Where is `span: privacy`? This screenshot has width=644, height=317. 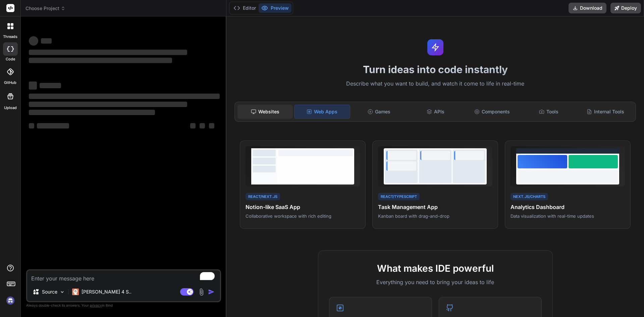 span: privacy is located at coordinates (96, 305).